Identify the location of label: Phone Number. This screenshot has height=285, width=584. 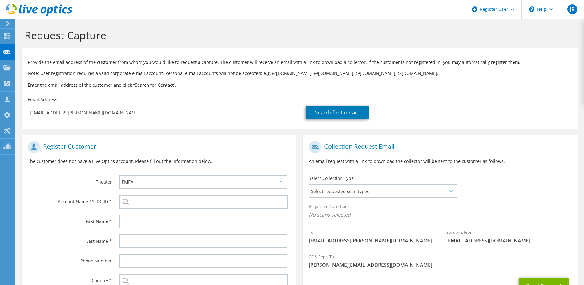
(70, 259).